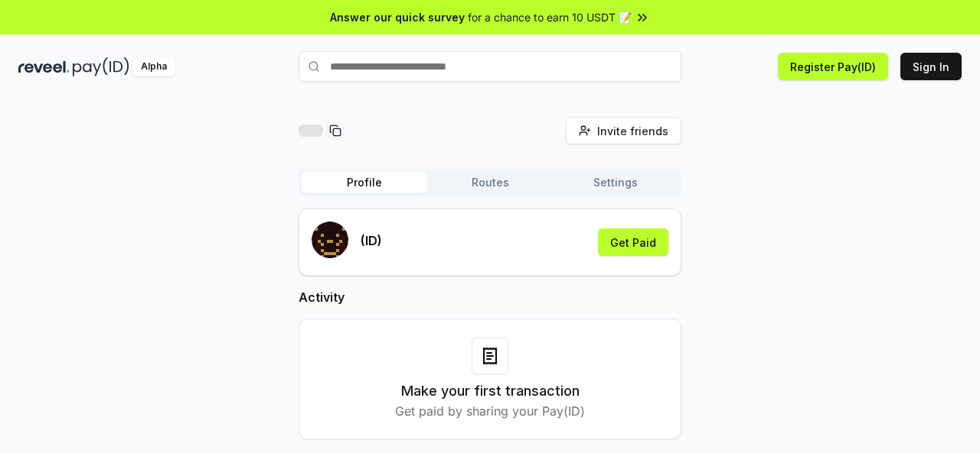 This screenshot has height=453, width=980. What do you see at coordinates (397, 17) in the screenshot?
I see `span: Answer our quick survey` at bounding box center [397, 17].